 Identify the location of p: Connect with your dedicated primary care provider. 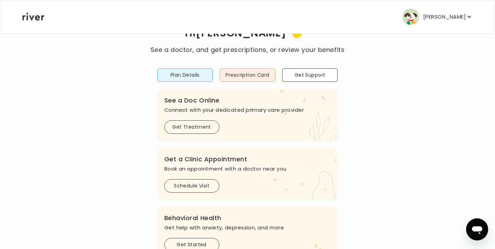
(248, 110).